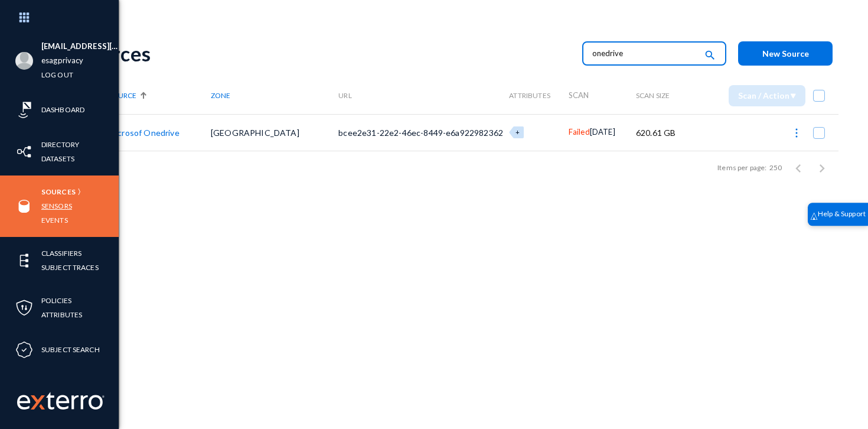 Image resolution: width=868 pixels, height=429 pixels. Describe the element at coordinates (742, 168) in the screenshot. I see `div: Items per page:` at that location.